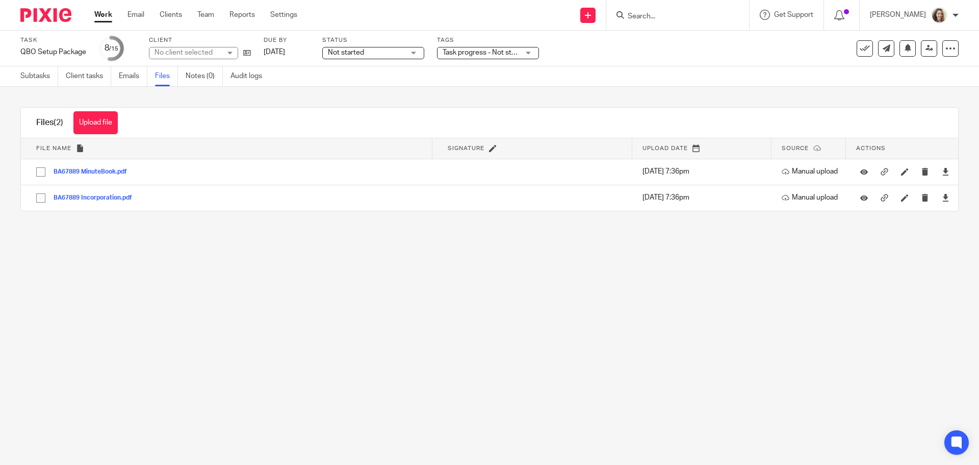 Image resolution: width=979 pixels, height=465 pixels. What do you see at coordinates (111, 48) in the screenshot?
I see `div: 8` at bounding box center [111, 48].